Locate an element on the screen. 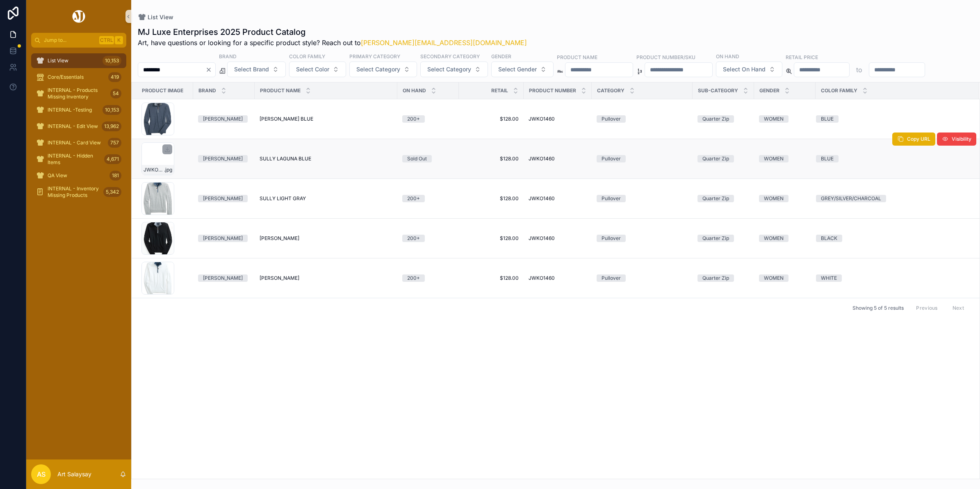 This screenshot has width=980, height=489. div: WHITE is located at coordinates (829, 278).